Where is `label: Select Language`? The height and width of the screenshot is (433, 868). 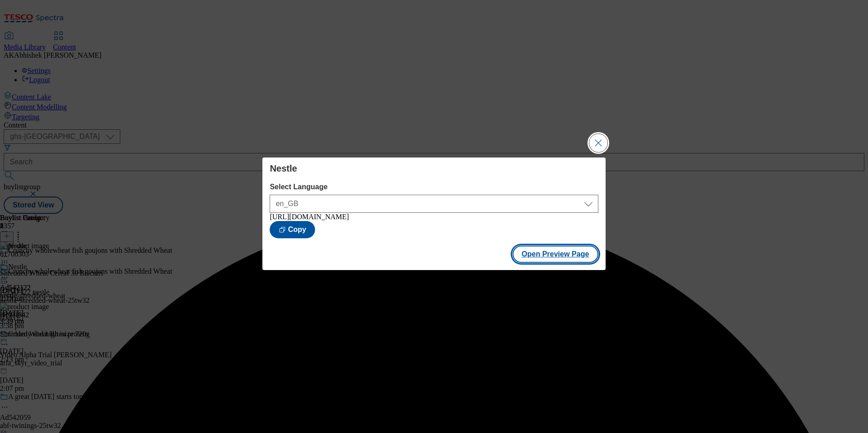 label: Select Language is located at coordinates (434, 187).